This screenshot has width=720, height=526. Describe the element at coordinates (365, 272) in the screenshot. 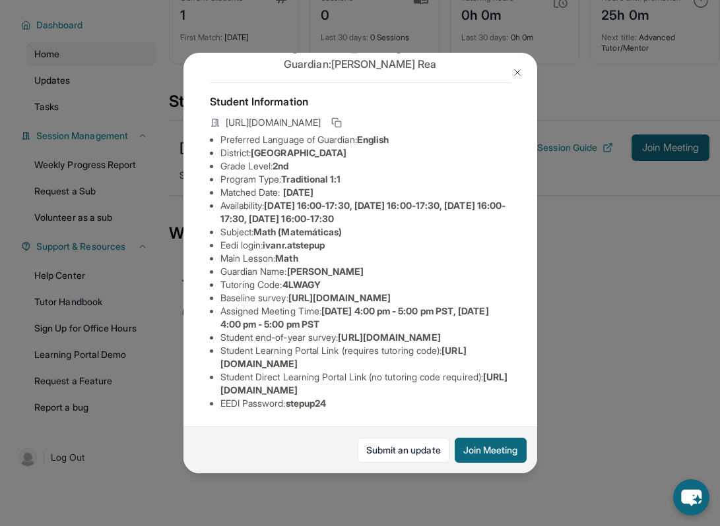

I see `li: Guardian Name :` at that location.